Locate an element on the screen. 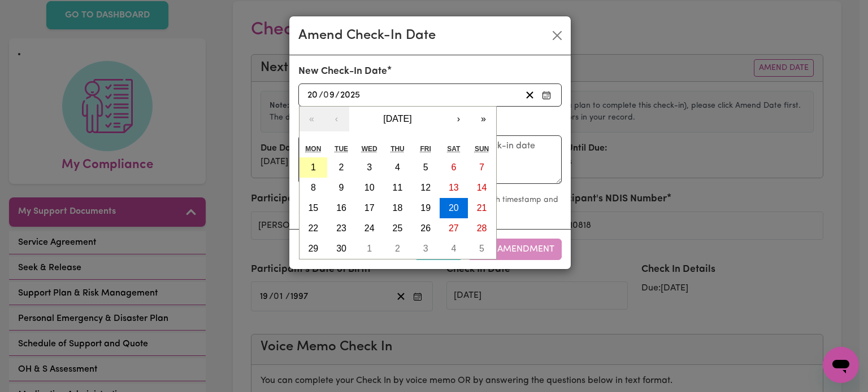 Image resolution: width=868 pixels, height=392 pixels. abbr: September 14, 2025 is located at coordinates (482, 187).